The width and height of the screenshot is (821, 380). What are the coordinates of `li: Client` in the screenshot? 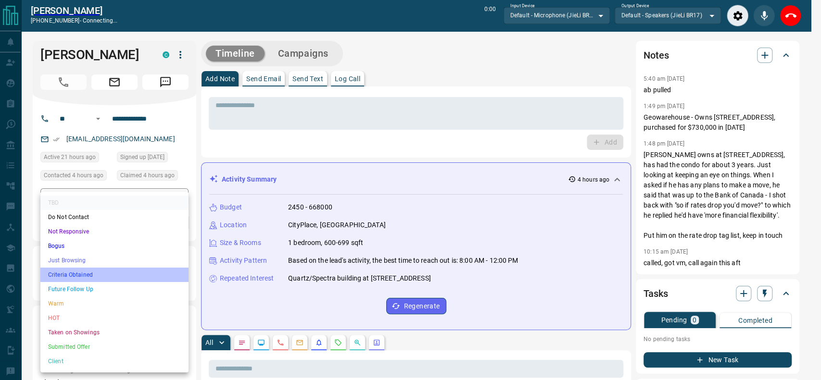 It's located at (114, 362).